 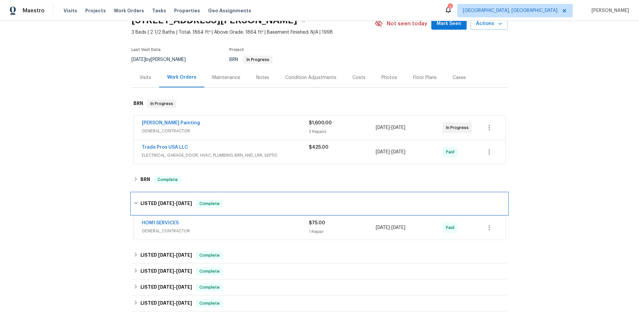 What do you see at coordinates (165, 147) in the screenshot?
I see `a: Trade Pros USA LLC` at bounding box center [165, 147].